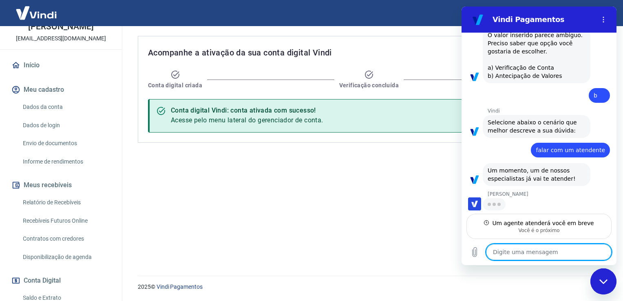 The height and width of the screenshot is (301, 623). Describe the element at coordinates (81, 13) in the screenshot. I see `h2: Vindi Pagamentos` at that location.